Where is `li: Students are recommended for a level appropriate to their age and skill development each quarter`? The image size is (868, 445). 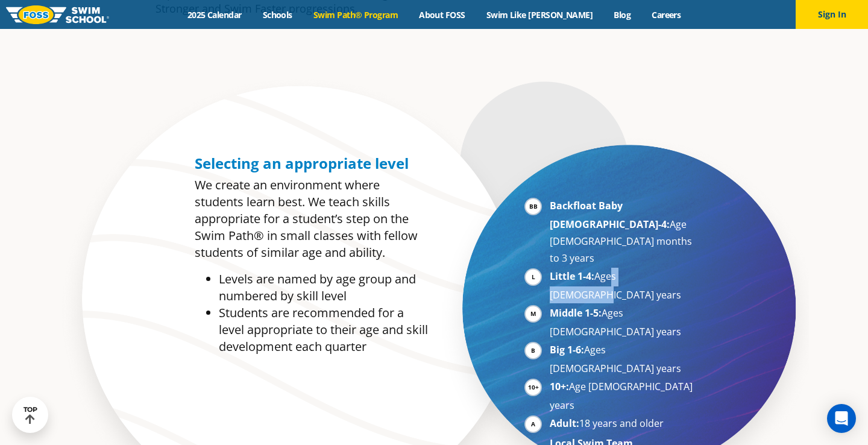
li: Students are recommended for a level appropriate to their age and skill development each quarter is located at coordinates (323, 330).